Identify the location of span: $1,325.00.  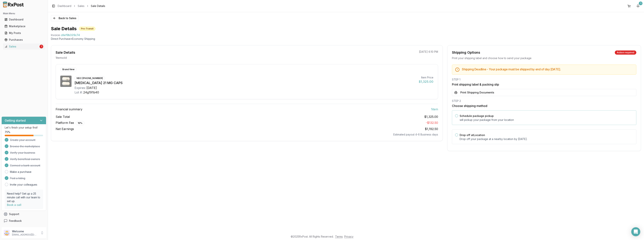
(431, 117).